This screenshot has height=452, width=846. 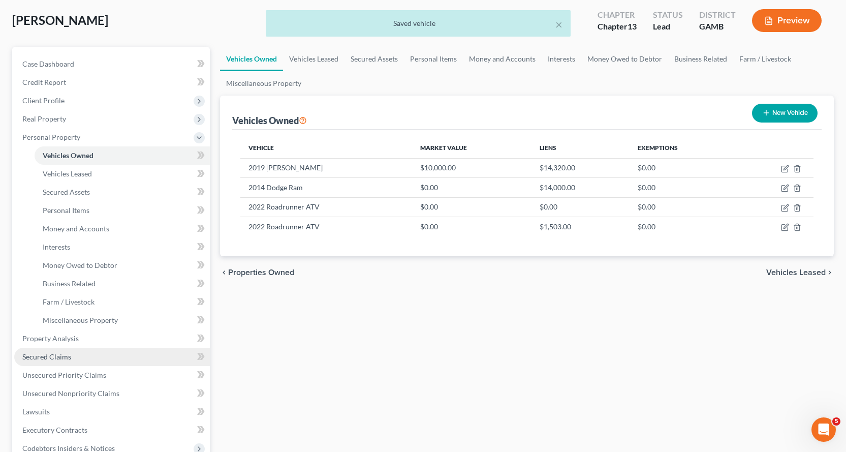 I want to click on span: Interests, so click(x=56, y=247).